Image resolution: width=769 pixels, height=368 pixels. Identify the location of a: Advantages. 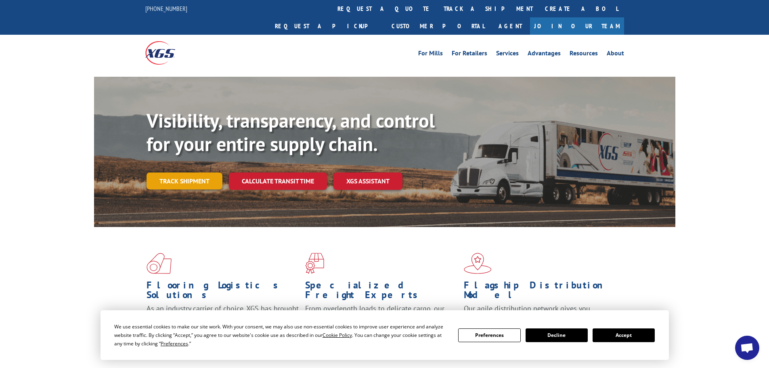
(544, 54).